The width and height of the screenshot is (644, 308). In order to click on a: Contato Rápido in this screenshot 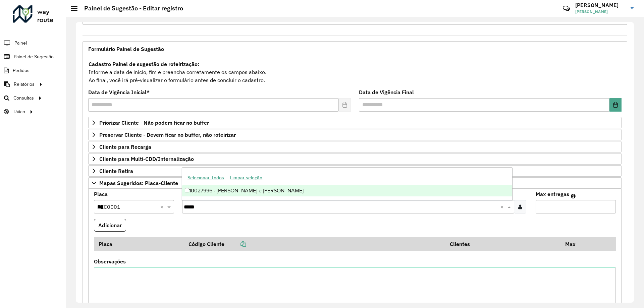, I will do `click(566, 8)`.